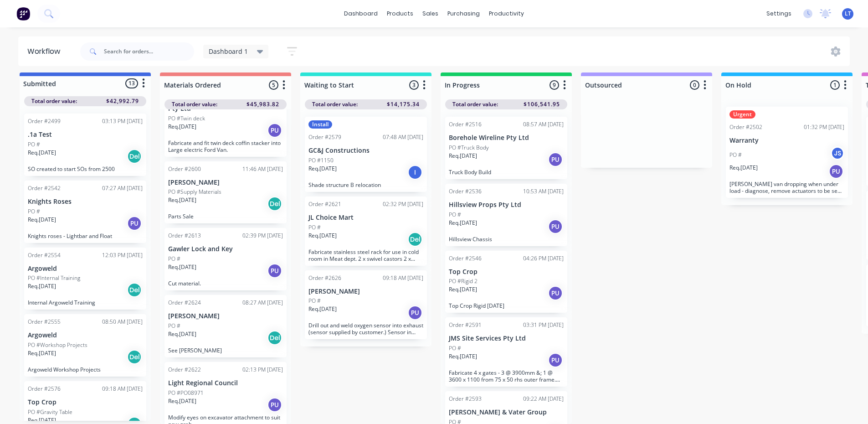 This screenshot has width=868, height=424. What do you see at coordinates (85, 169) in the screenshot?
I see `p: SO created to start SOs from 2500` at bounding box center [85, 169].